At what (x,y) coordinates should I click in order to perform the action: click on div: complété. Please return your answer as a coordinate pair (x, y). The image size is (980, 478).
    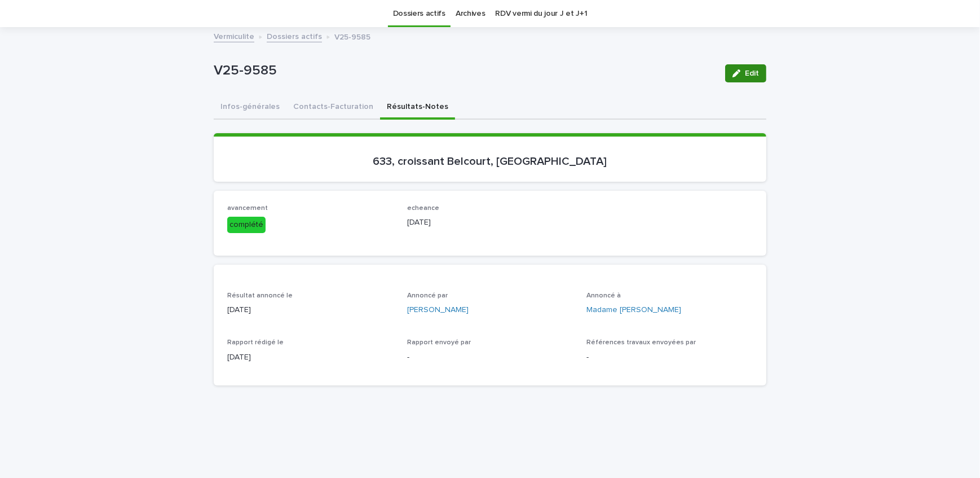
    Looking at the image, I should click on (247, 225).